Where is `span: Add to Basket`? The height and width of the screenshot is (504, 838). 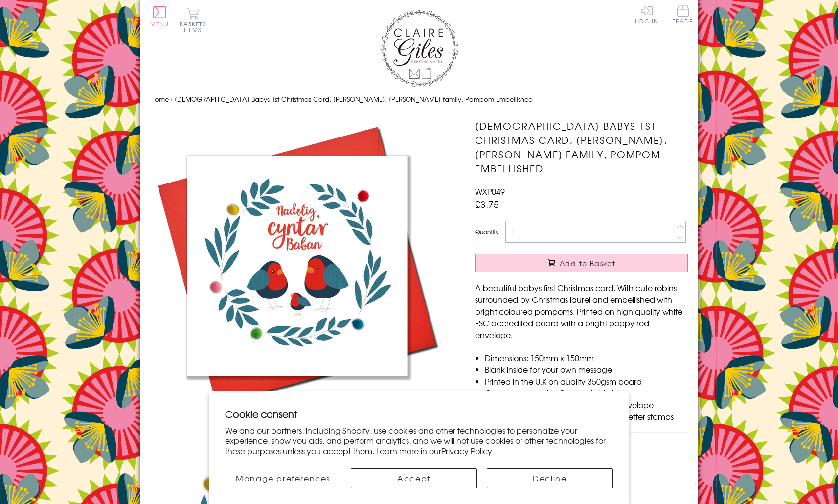
span: Add to Basket is located at coordinates (588, 263).